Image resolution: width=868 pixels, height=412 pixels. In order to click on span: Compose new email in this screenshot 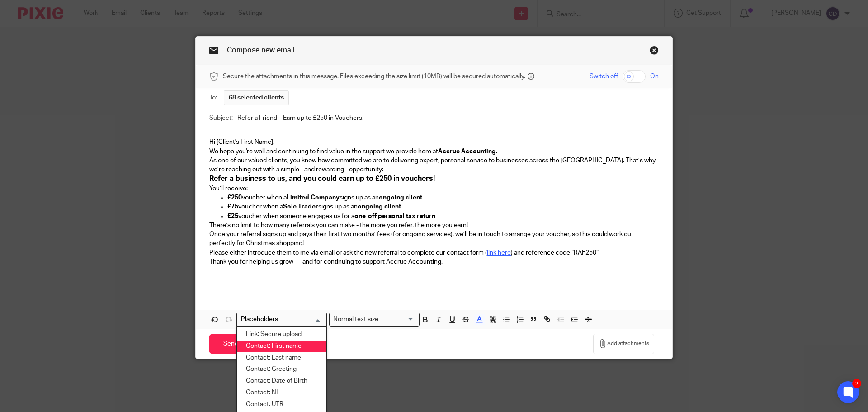, I will do `click(261, 50)`.